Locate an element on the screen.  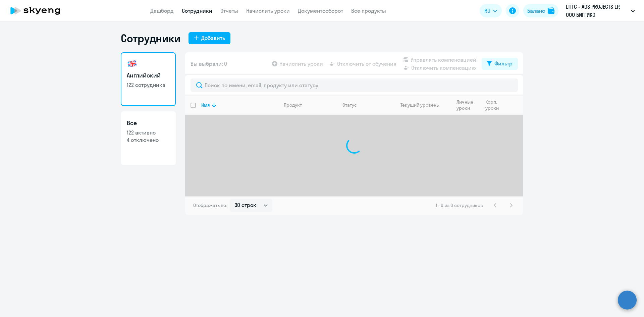
button: LTITC - ADS PROJECTS LP, ООО БИГГИКО is located at coordinates (601, 11).